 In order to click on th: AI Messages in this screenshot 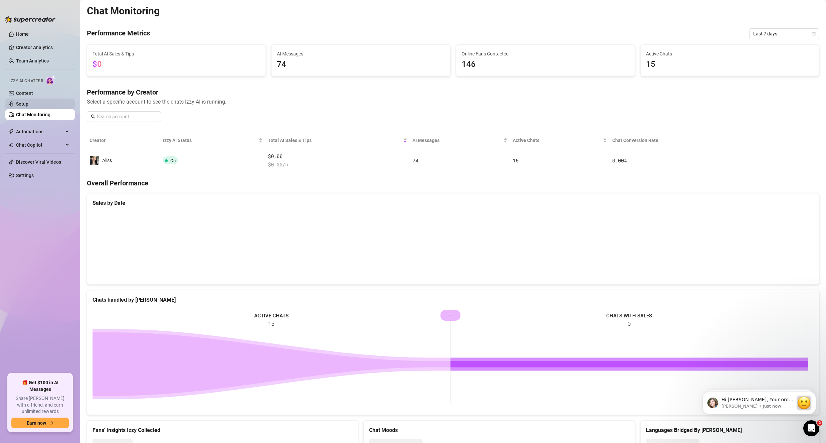, I will do `click(460, 140)`.